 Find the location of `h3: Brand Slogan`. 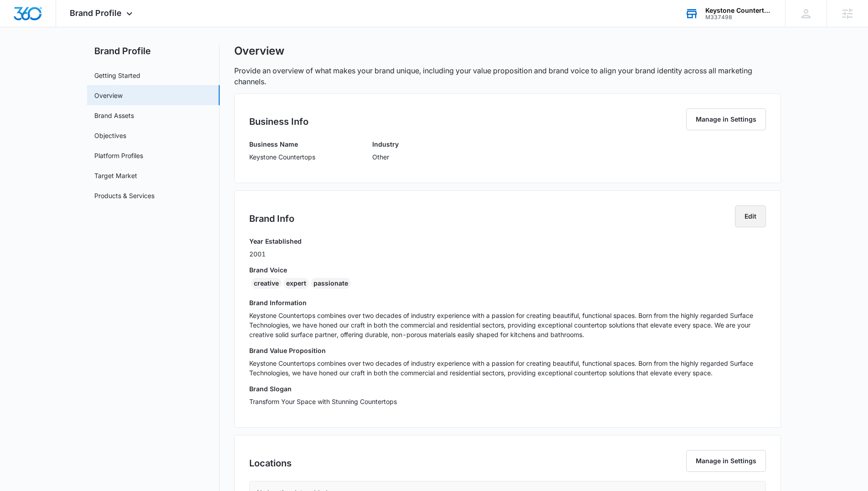

h3: Brand Slogan is located at coordinates (507, 388).